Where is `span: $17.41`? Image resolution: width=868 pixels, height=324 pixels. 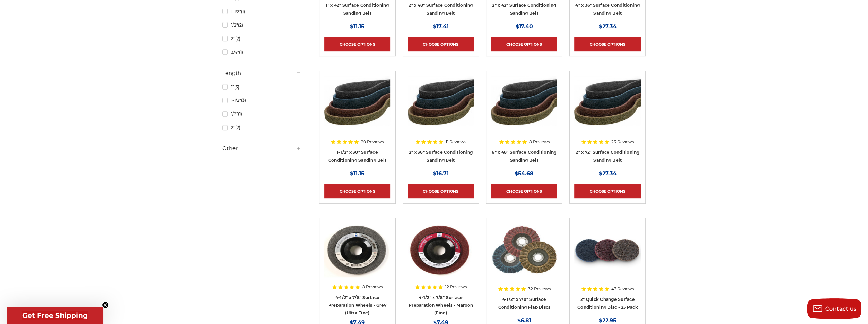 span: $17.41 is located at coordinates (441, 26).